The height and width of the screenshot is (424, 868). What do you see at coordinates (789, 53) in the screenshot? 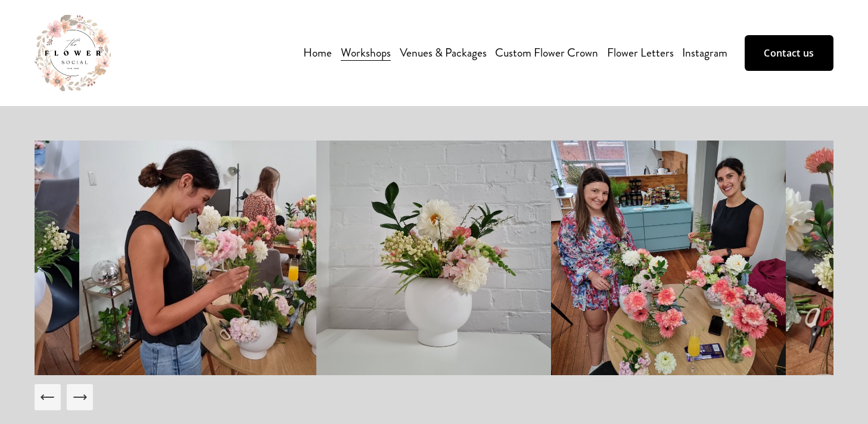
I see `a: Contact us` at bounding box center [789, 53].